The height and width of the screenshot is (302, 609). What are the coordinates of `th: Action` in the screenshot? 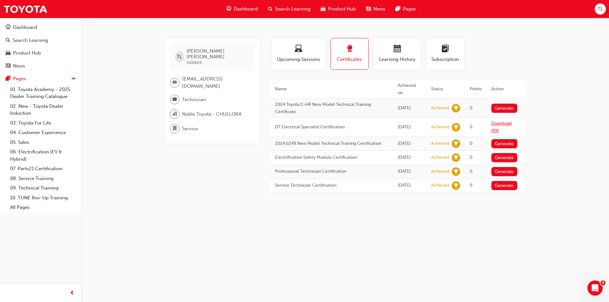 It's located at (506, 89).